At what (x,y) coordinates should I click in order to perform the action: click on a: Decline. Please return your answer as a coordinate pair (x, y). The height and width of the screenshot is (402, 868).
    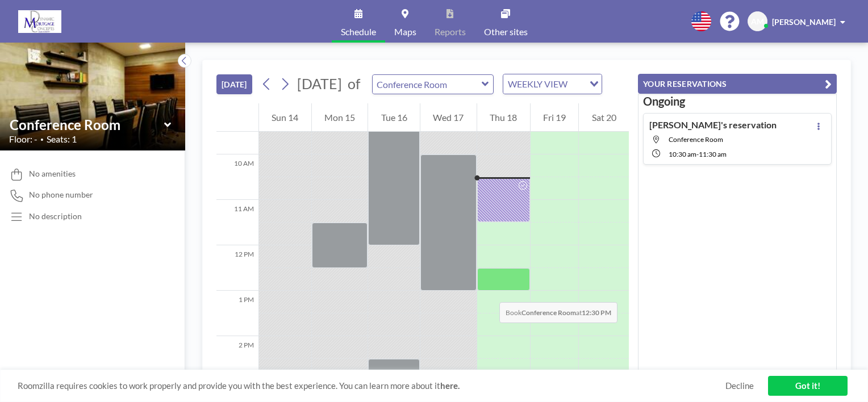
    Looking at the image, I should click on (740, 386).